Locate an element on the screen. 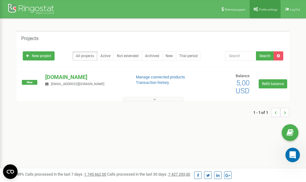 This screenshot has width=306, height=182. a: Not extended is located at coordinates (128, 56).